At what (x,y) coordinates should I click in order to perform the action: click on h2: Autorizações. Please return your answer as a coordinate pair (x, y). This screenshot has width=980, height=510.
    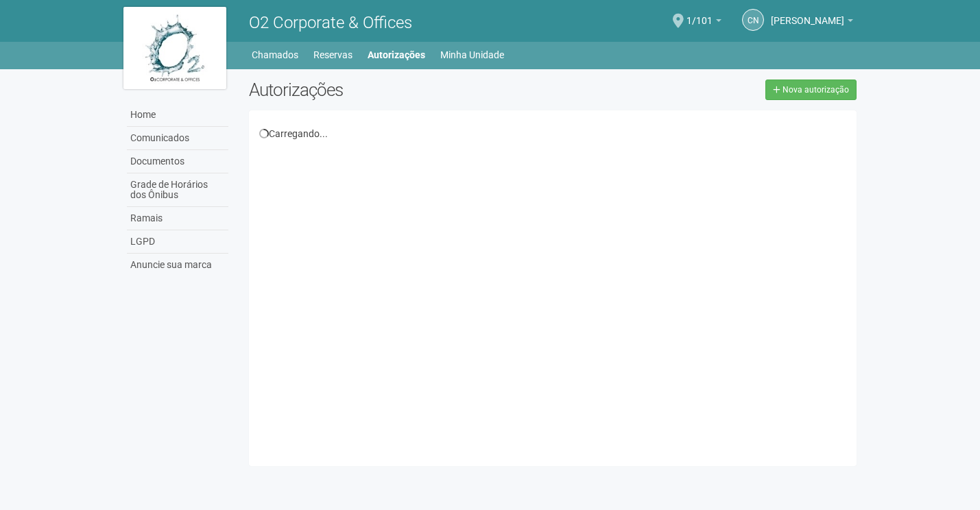
    Looking at the image, I should click on (396, 90).